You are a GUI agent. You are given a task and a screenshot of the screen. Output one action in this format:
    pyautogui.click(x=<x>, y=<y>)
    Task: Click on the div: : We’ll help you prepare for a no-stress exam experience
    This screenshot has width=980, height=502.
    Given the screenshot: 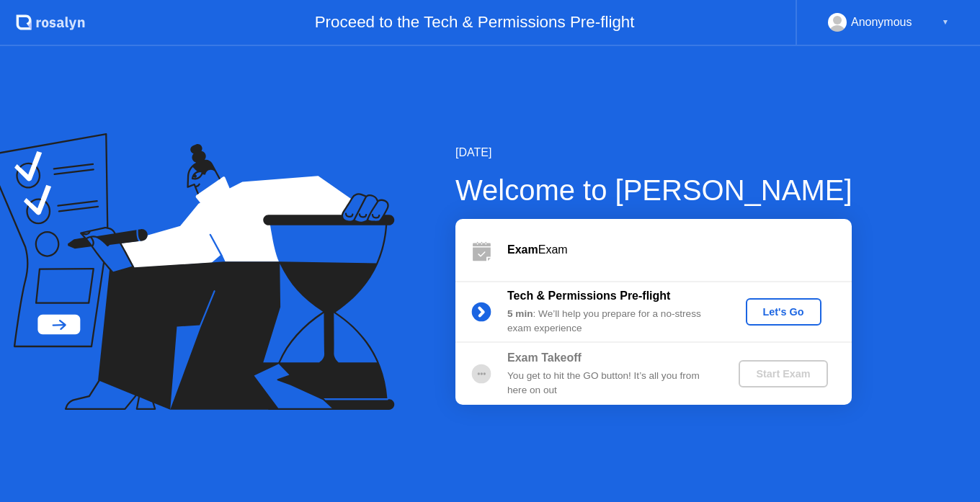 What is the action you would take?
    pyautogui.click(x=611, y=321)
    